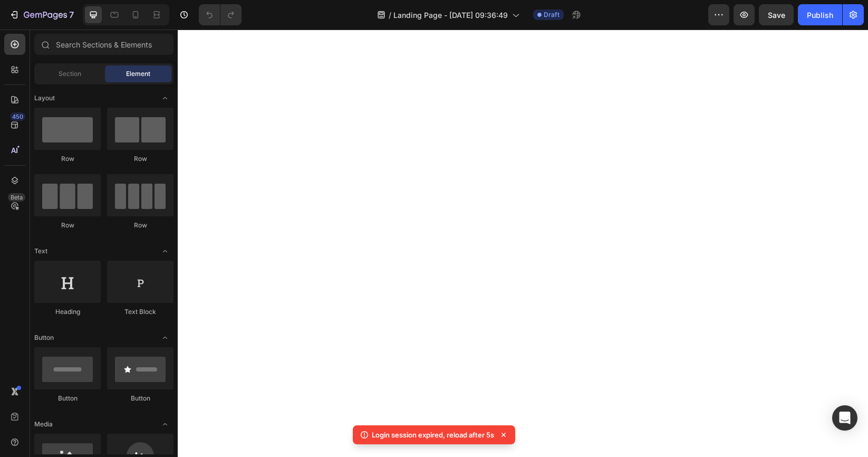 This screenshot has height=457, width=868. What do you see at coordinates (44, 338) in the screenshot?
I see `span: Button` at bounding box center [44, 338].